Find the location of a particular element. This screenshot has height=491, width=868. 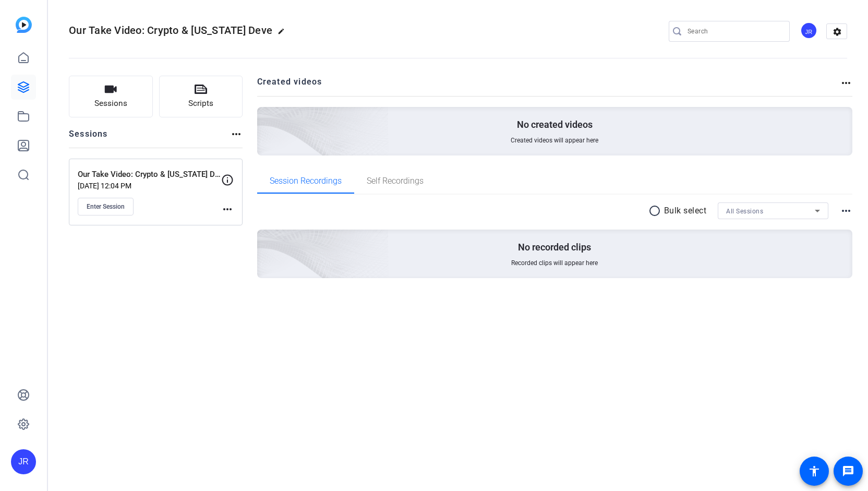

img: blue-gradient.svg is located at coordinates (24, 25).